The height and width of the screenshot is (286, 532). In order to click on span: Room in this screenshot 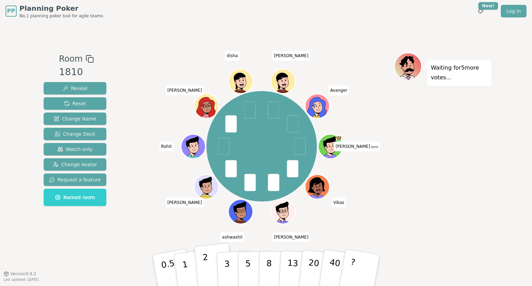, I will do `click(71, 59)`.